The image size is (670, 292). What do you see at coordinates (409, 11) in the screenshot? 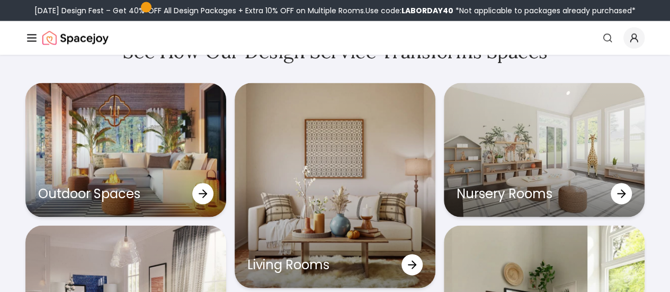
I see `span: Use code:` at bounding box center [409, 11].